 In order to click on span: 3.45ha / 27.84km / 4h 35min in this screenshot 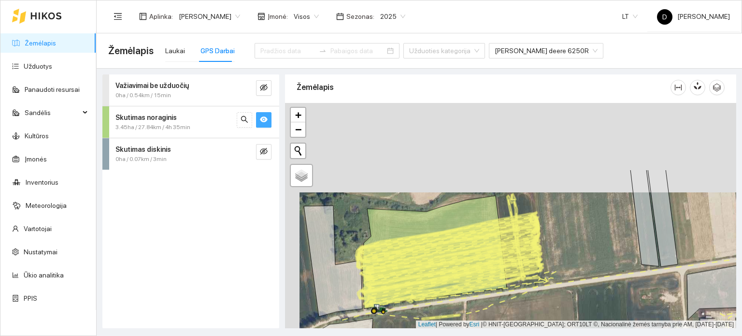, I will do `click(153, 127)`.